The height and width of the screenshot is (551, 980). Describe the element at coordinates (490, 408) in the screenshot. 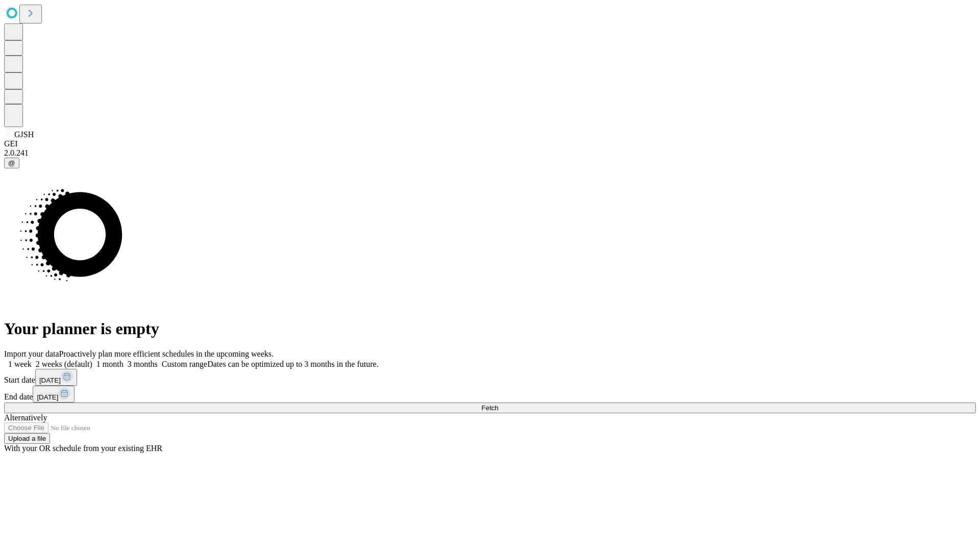

I see `button: Fetch` at that location.